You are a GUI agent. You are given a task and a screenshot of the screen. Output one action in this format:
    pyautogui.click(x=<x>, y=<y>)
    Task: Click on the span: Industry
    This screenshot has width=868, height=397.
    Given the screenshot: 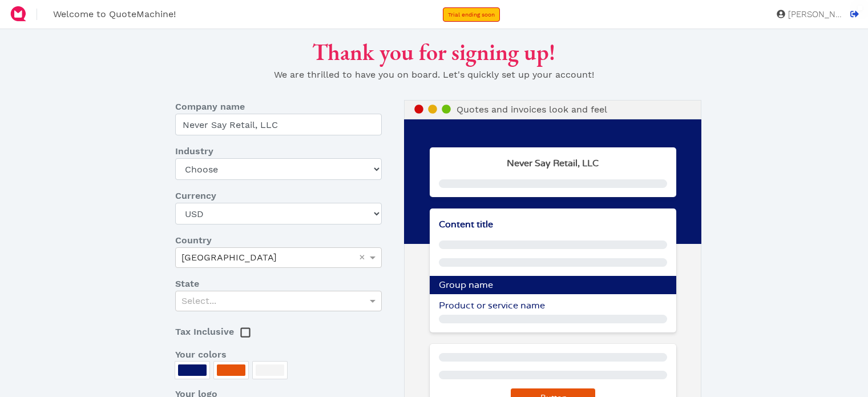 What is the action you would take?
    pyautogui.click(x=194, y=152)
    